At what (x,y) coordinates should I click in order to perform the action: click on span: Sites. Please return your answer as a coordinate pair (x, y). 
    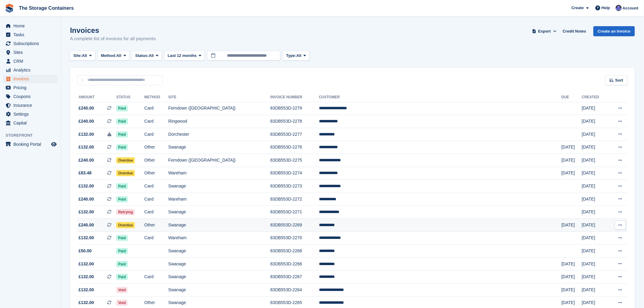
    Looking at the image, I should click on (31, 52).